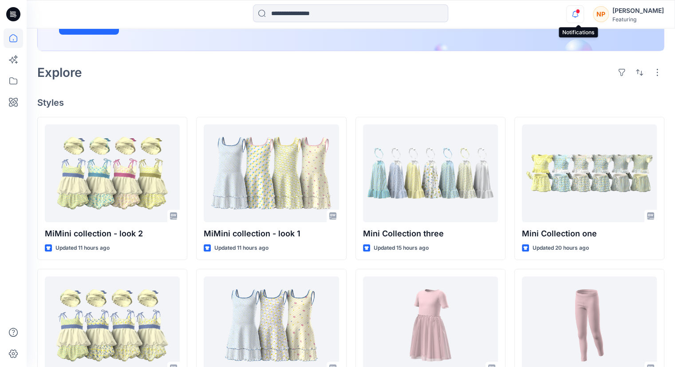 Image resolution: width=675 pixels, height=367 pixels. Describe the element at coordinates (561, 248) in the screenshot. I see `p: Updated 20 hours ago` at that location.